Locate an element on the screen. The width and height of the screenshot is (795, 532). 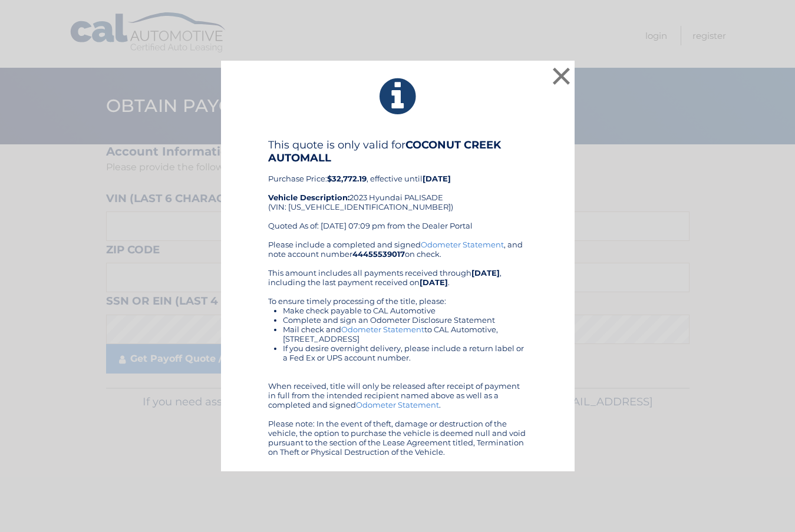
div: Please include a completed and signed , and note account number on check. This amount includes al... is located at coordinates (398, 348).